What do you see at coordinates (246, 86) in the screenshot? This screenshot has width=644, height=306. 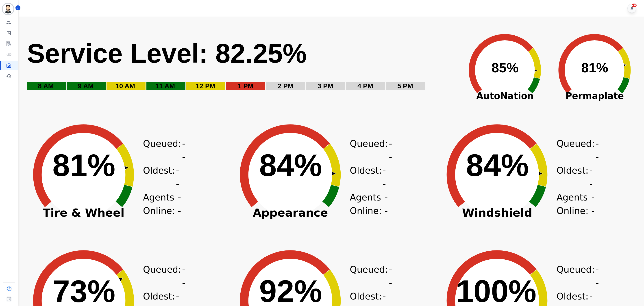 I see `text: 1 PM` at bounding box center [246, 86].